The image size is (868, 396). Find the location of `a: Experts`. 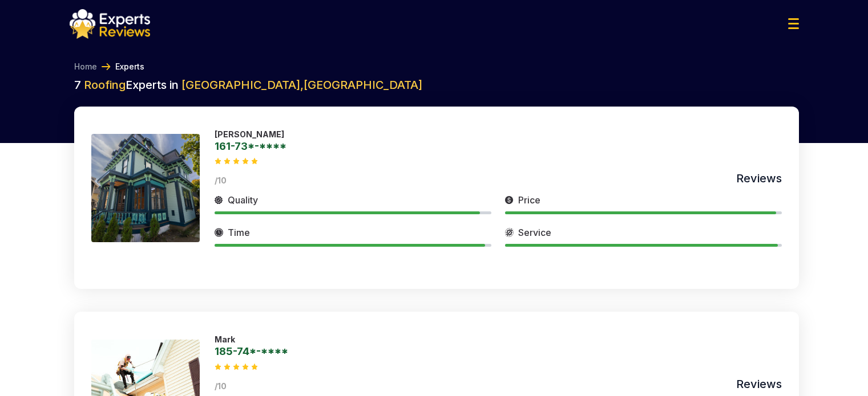

a: Experts is located at coordinates (130, 66).